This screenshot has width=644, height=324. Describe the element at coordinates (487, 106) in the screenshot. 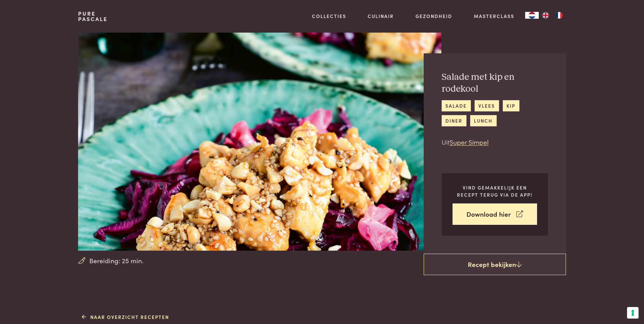

I see `a: vlees` at that location.